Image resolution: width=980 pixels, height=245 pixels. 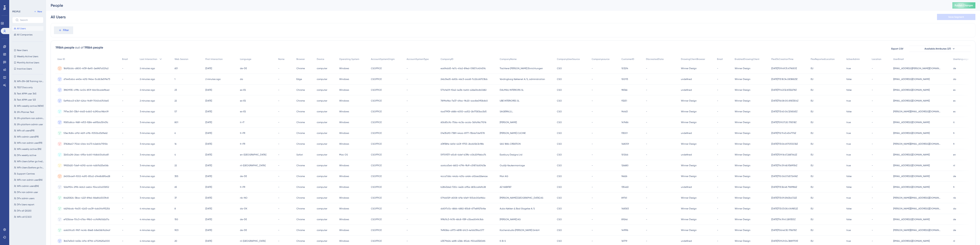 I want to click on span: 797ec341-33bf-4463-bdb5-b290ac96b419, so click(x=86, y=111).